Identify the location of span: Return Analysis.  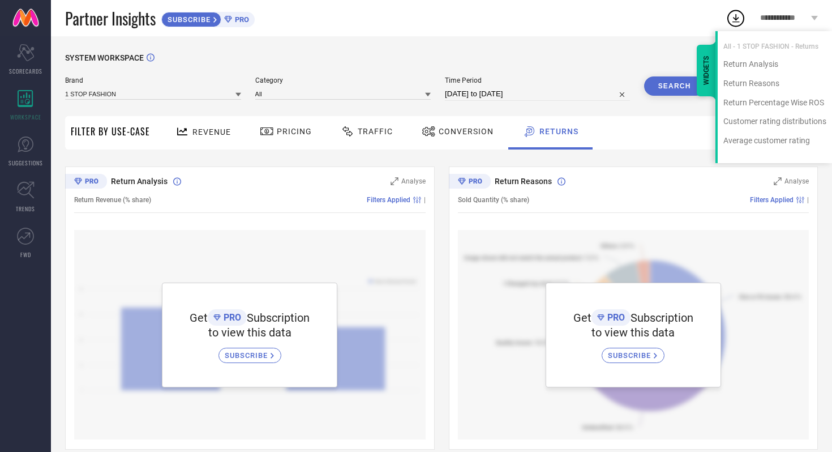
(139, 181).